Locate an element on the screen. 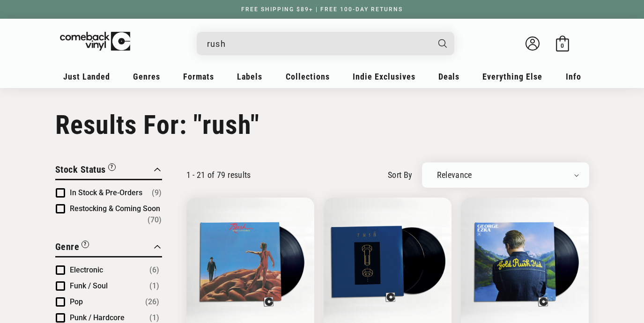  button: Search is located at coordinates (443, 43).